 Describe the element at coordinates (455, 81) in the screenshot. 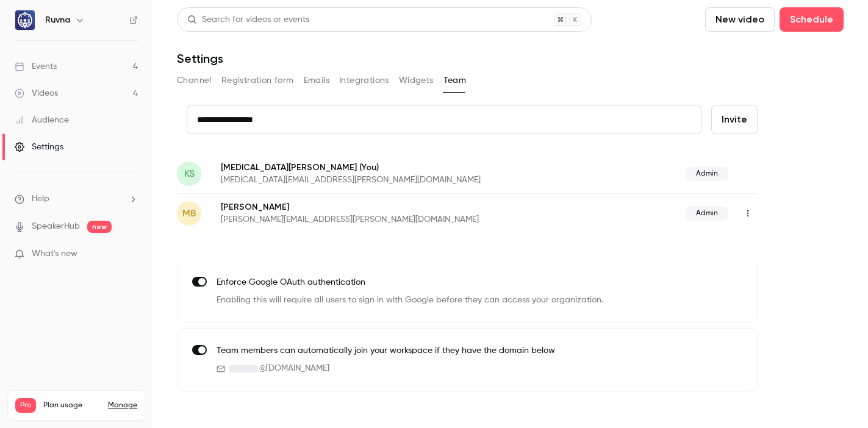

I see `button: Team` at that location.